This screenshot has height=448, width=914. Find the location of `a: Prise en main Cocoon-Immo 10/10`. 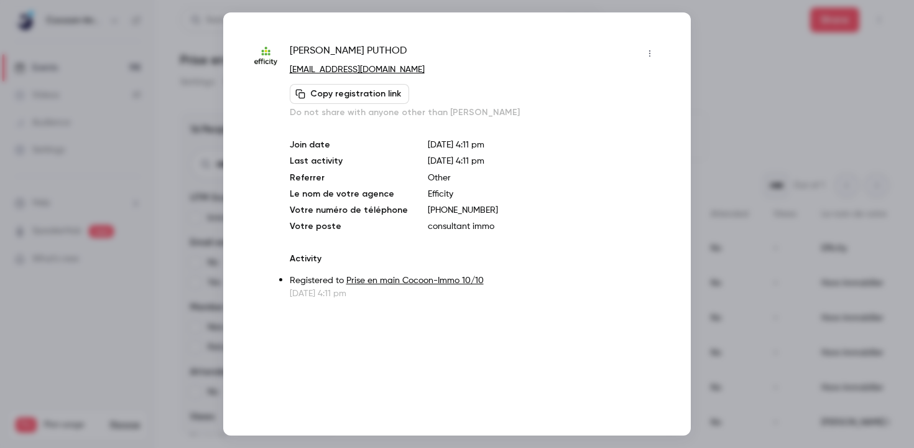

a: Prise en main Cocoon-Immo 10/10 is located at coordinates (415, 280).